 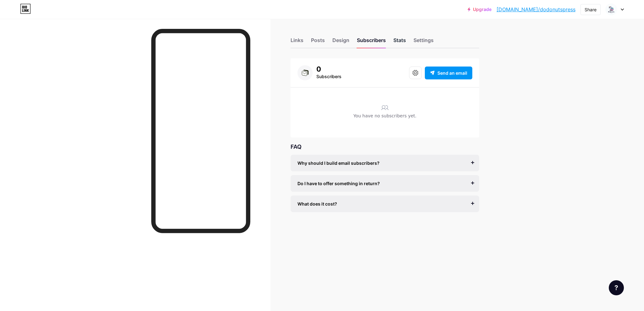 I want to click on img: duckducklandmark, so click(x=611, y=9).